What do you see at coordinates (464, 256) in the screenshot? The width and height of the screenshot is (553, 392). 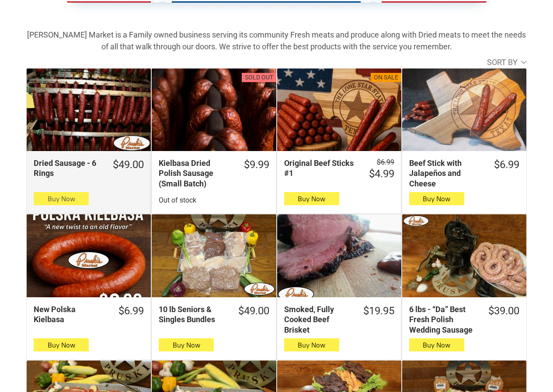 I see `a: 6 lbs - “Da” Best Fresh Polish Wedding Sausage` at bounding box center [464, 256].